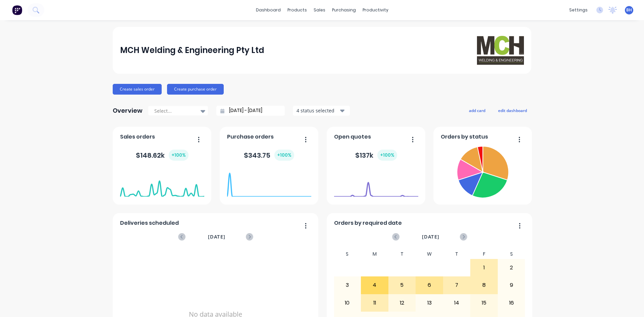 This screenshot has height=317, width=644. What do you see at coordinates (127, 111) in the screenshot?
I see `div: Overview` at bounding box center [127, 111].